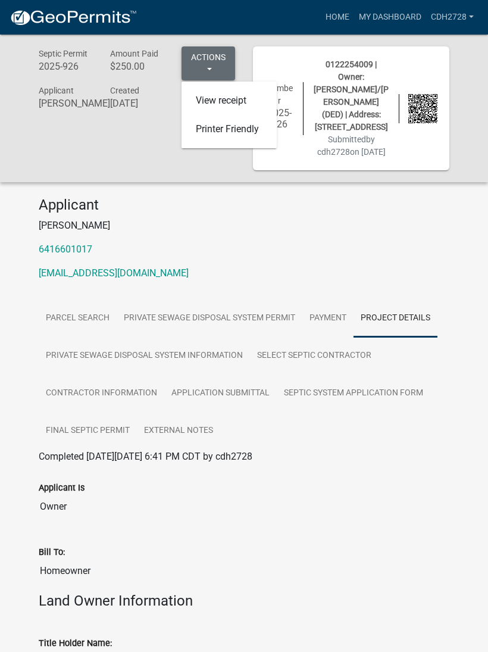 The width and height of the screenshot is (488, 652). Describe the element at coordinates (244, 205) in the screenshot. I see `h4: Applicant` at that location.